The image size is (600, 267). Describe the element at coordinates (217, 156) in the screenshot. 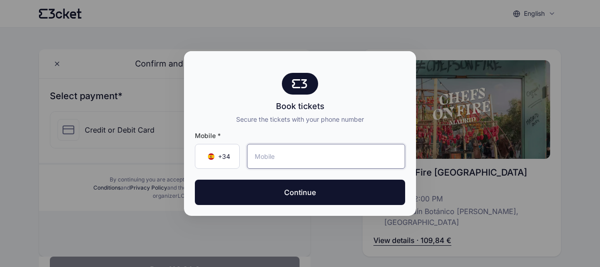

I see `div: Country Code Selector` at that location.